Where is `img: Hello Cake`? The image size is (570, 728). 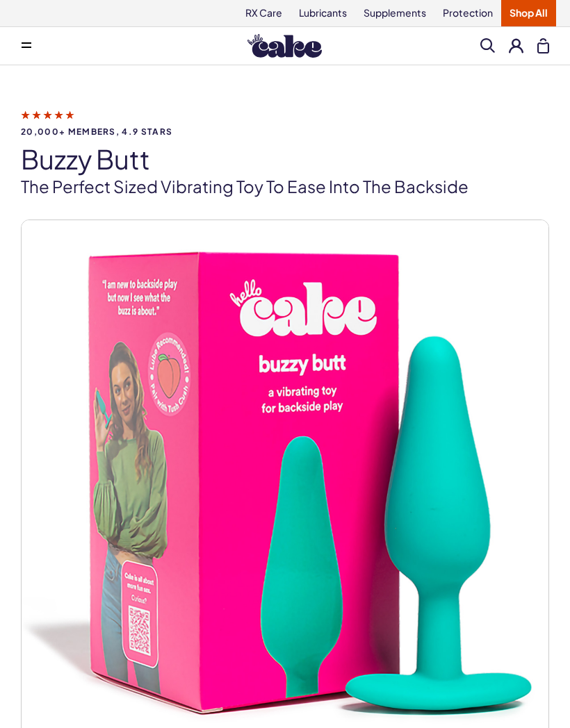
img: Hello Cake is located at coordinates (285, 46).